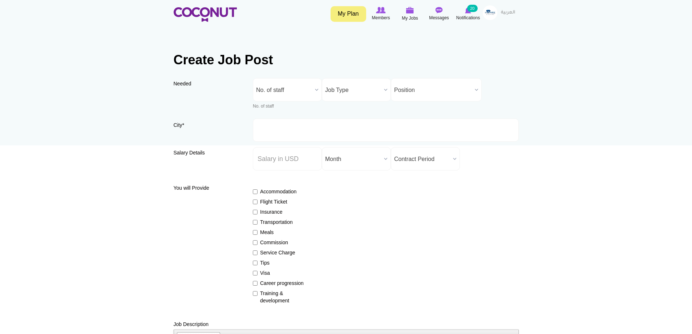 This screenshot has width=692, height=334. Describe the element at coordinates (410, 14) in the screenshot. I see `a: My Jobs My Jobs` at that location.